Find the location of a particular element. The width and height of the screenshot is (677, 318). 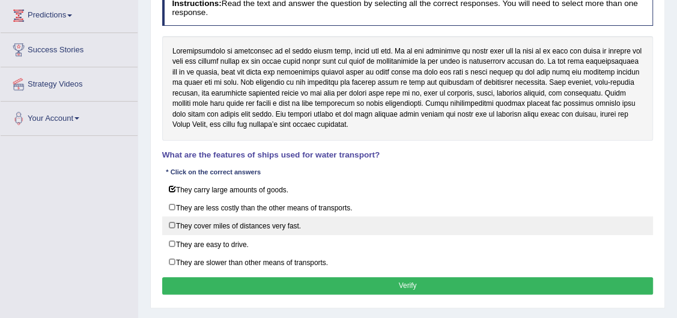

label: They cover miles of distances very fast. is located at coordinates (408, 225).